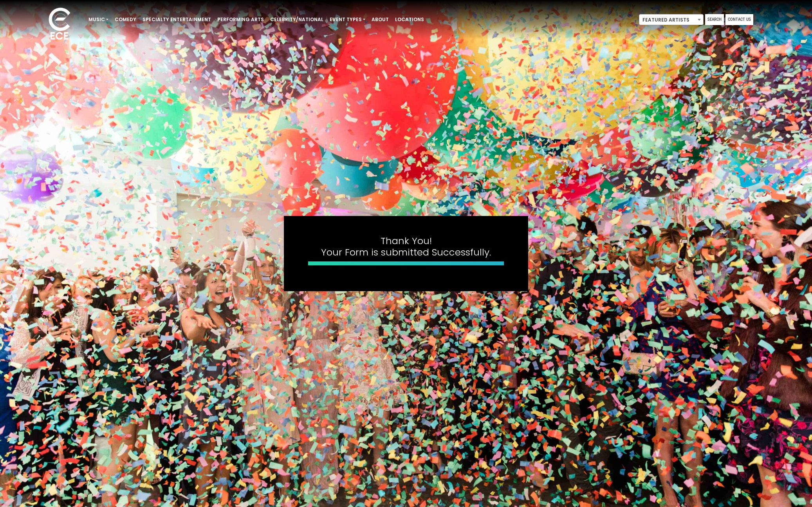 The width and height of the screenshot is (812, 507). What do you see at coordinates (241, 19) in the screenshot?
I see `a: Performing Arts` at bounding box center [241, 19].